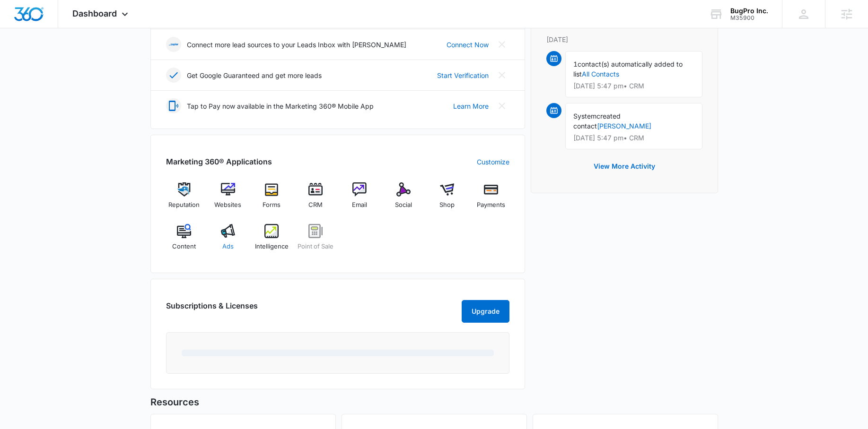  I want to click on a: Shop, so click(447, 200).